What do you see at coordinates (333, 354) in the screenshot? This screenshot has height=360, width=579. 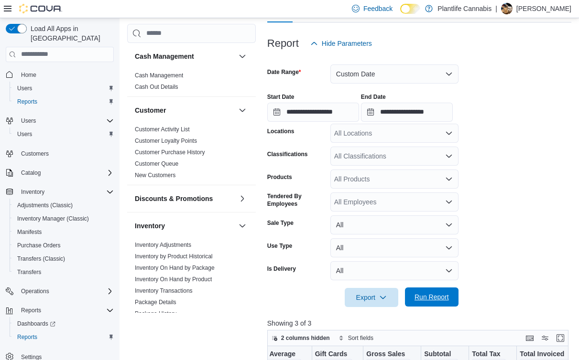 I see `div: Gift Cards` at bounding box center [333, 354].